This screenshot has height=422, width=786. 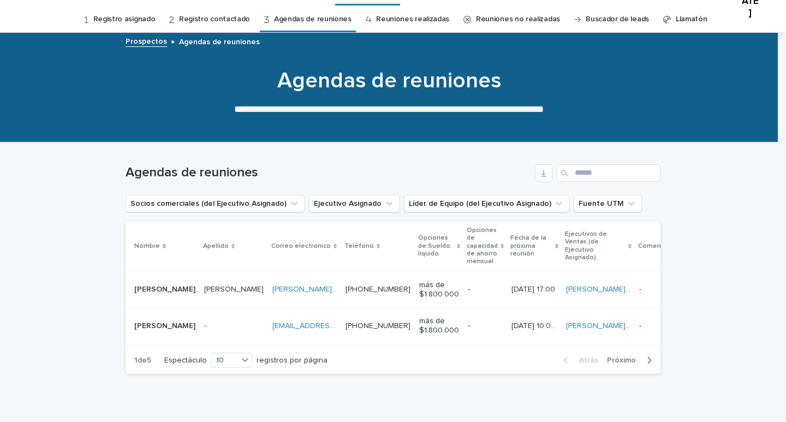 I want to click on font: Reuniones no realizadas, so click(x=518, y=19).